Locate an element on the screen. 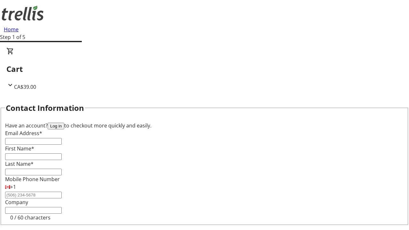  h2: Cart is located at coordinates (204, 69).